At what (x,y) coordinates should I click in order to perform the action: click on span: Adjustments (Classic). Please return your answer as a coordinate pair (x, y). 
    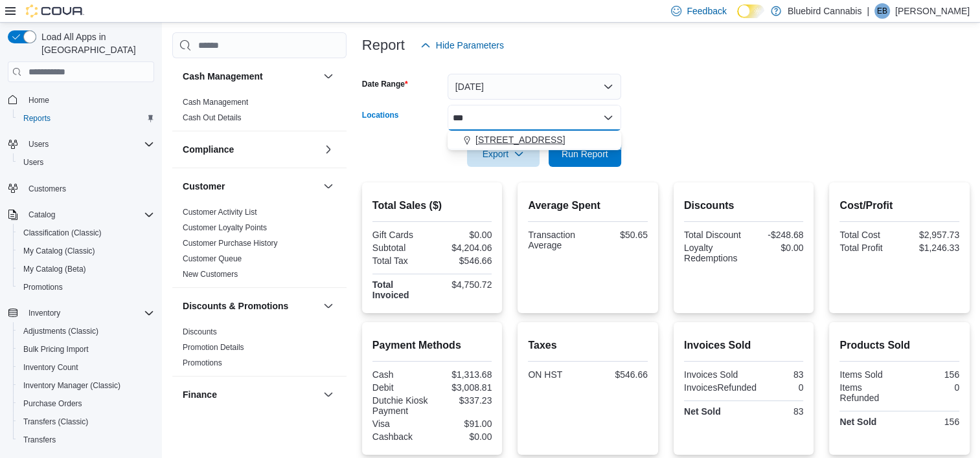
    Looking at the image, I should click on (61, 331).